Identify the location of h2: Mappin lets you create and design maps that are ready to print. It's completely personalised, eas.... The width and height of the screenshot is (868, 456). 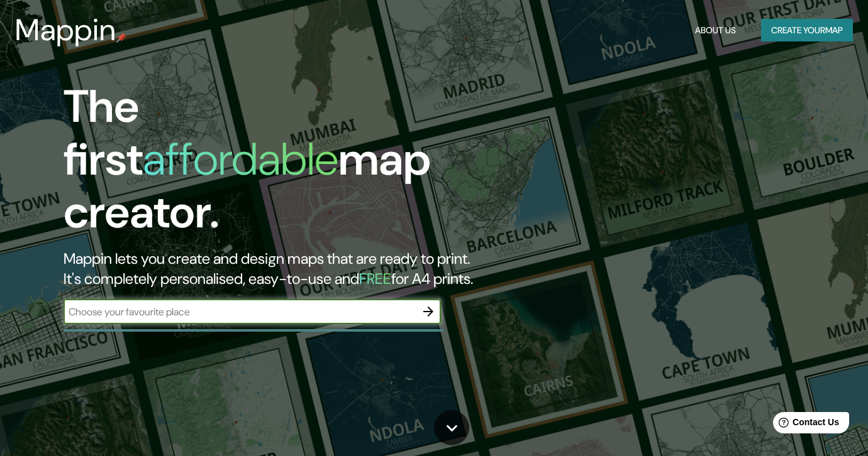
(280, 269).